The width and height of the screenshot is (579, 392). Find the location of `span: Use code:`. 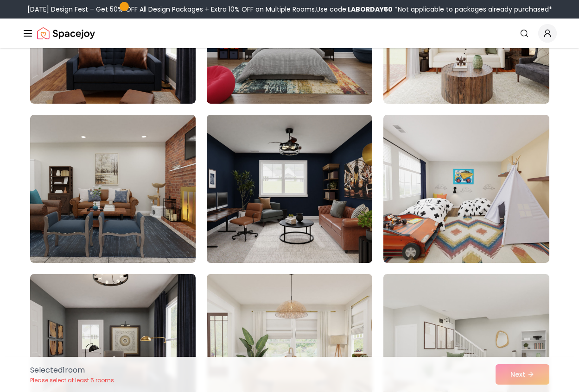

span: Use code: is located at coordinates (354, 9).